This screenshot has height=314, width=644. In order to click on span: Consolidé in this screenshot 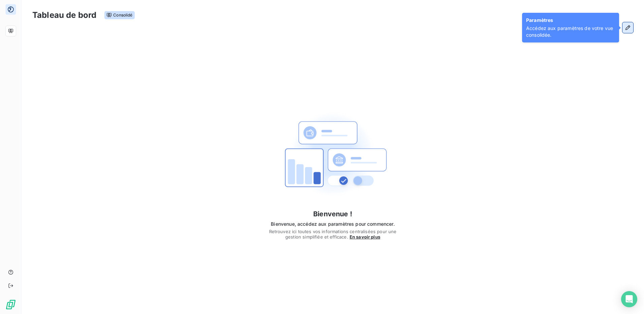, I will do `click(119, 15)`.